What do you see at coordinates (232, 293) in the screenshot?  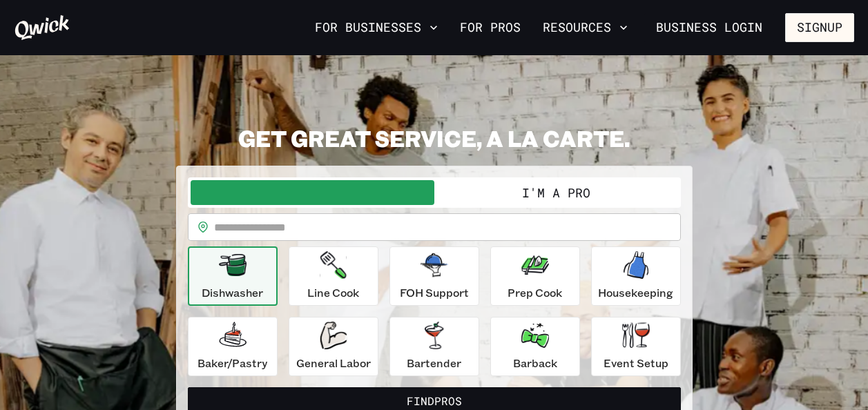 I see `p: Dishwasher` at bounding box center [232, 293].